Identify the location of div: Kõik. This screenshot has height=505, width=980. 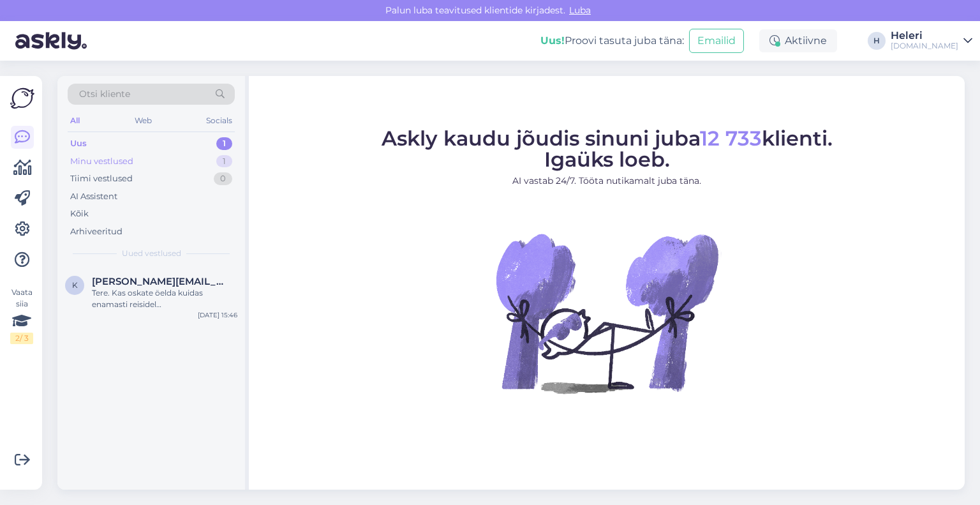
(79, 213).